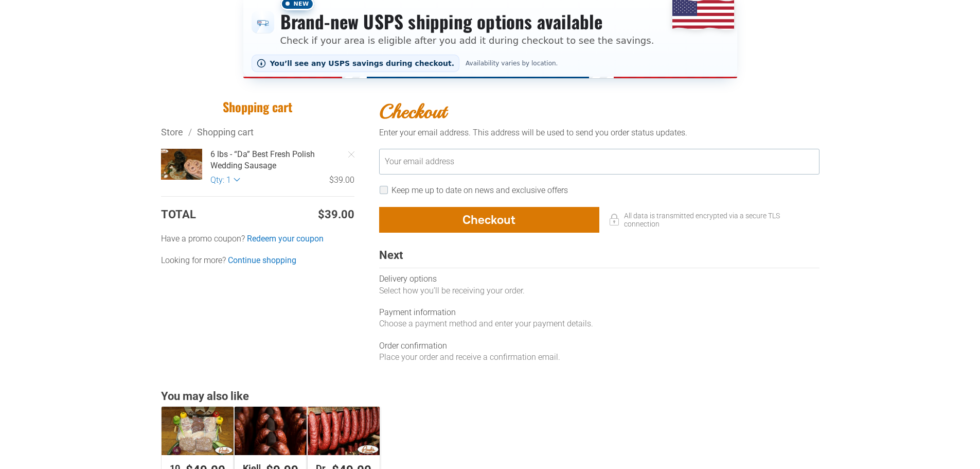 Image resolution: width=980 pixels, height=469 pixels. Describe the element at coordinates (599, 313) in the screenshot. I see `div: Payment information` at that location.